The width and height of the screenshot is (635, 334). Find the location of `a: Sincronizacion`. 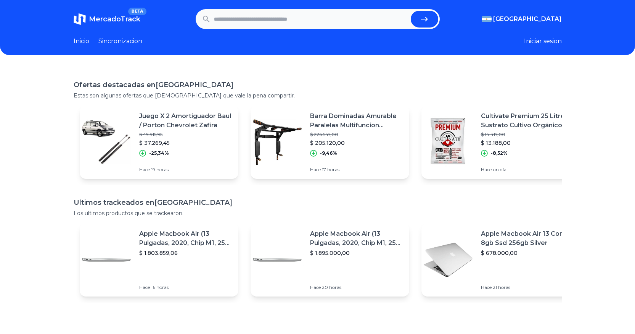

a: Sincronizacion is located at coordinates (120, 41).